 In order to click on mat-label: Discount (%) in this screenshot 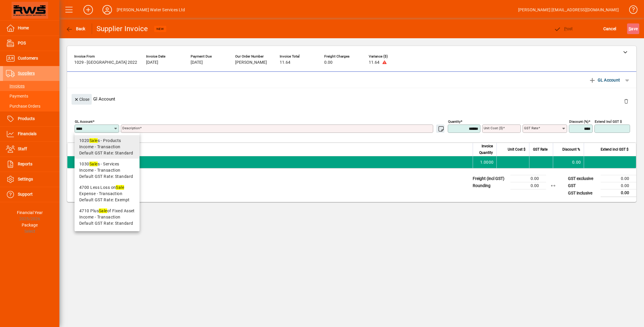, I will do `click(578, 121)`.